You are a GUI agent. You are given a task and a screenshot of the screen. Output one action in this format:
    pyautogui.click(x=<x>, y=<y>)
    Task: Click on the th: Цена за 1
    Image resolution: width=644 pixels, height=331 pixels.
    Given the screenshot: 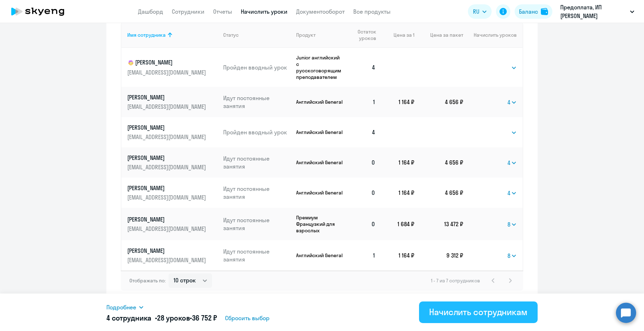 What is the action you would take?
    pyautogui.click(x=398, y=35)
    